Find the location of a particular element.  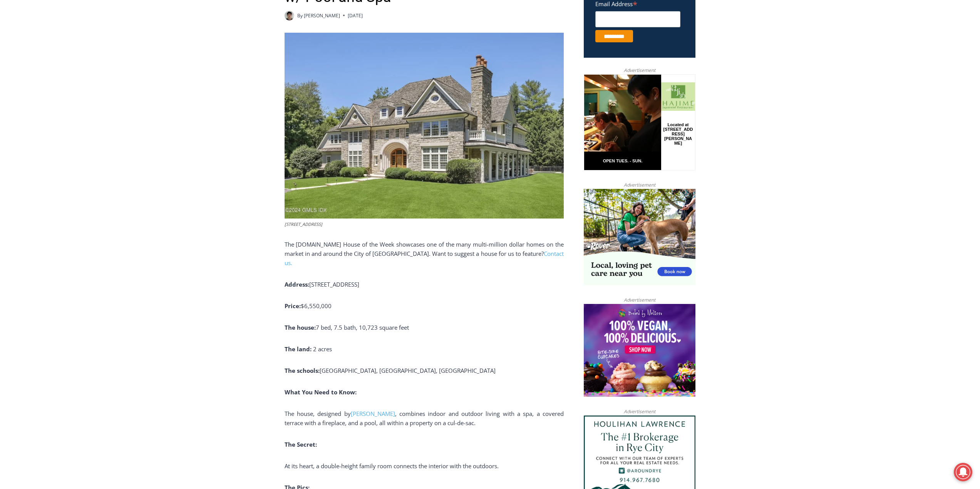

img: Patel, Devan - bio cropped 200x200 is located at coordinates (289, 15).